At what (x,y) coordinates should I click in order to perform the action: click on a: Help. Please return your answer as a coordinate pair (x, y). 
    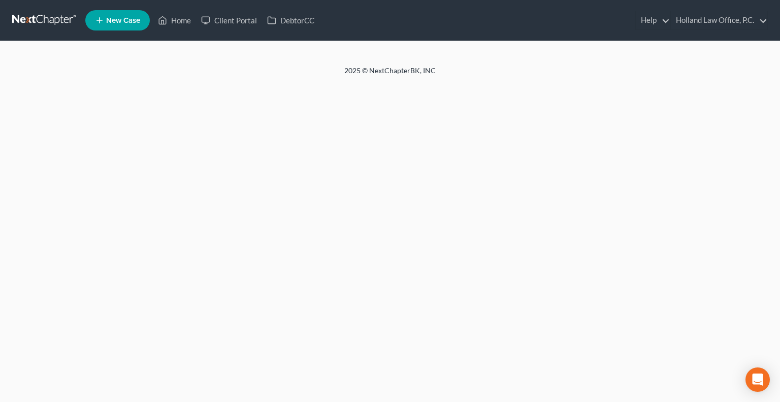
    Looking at the image, I should click on (653, 20).